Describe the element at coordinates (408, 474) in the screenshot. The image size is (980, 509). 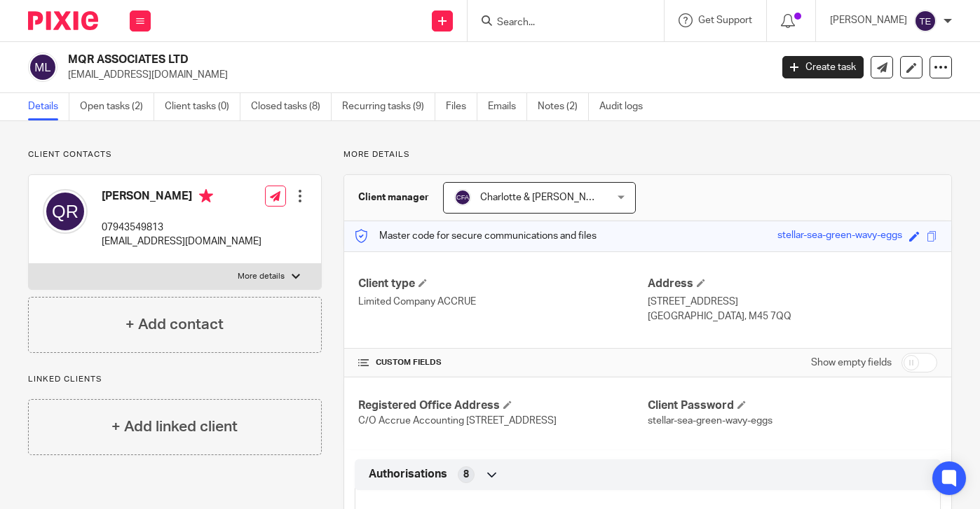
I see `span: Authorisations` at that location.